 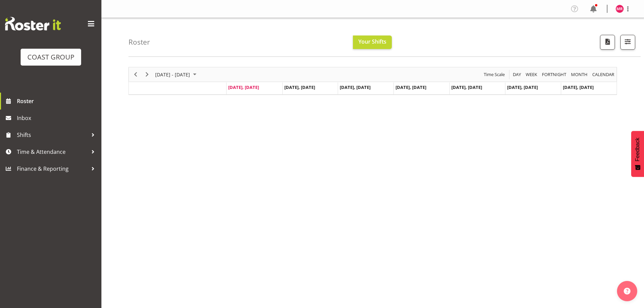 What do you see at coordinates (638, 150) in the screenshot?
I see `span: Feedback` at bounding box center [638, 150].